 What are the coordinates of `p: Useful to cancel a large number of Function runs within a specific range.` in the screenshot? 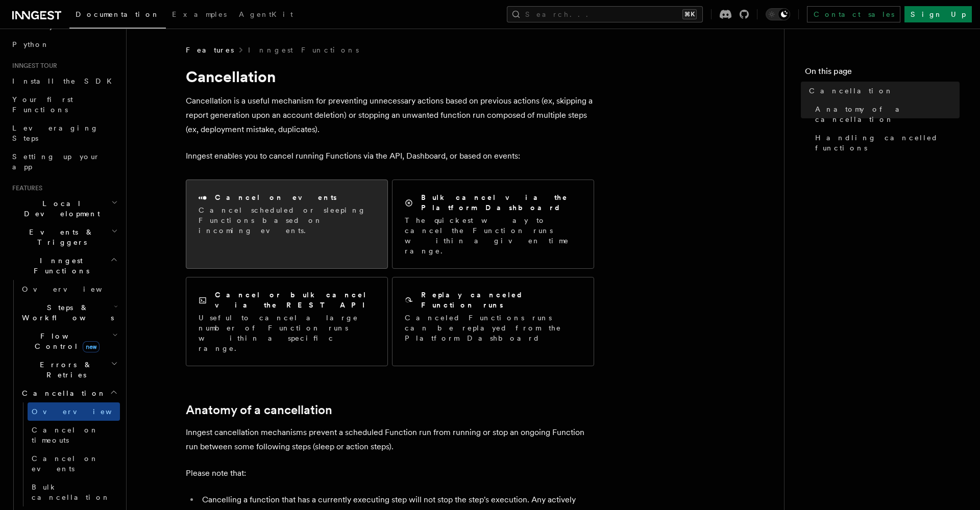 It's located at (287, 333).